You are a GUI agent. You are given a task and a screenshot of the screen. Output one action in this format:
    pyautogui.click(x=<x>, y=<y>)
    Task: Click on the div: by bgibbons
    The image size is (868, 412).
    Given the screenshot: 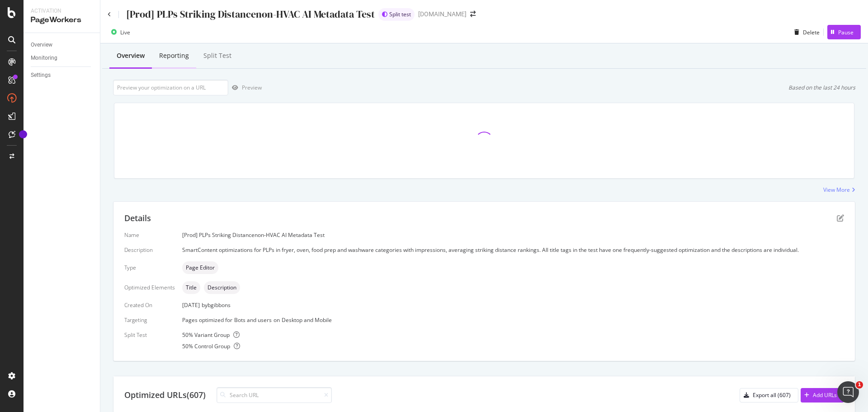 What is the action you would take?
    pyautogui.click(x=216, y=305)
    